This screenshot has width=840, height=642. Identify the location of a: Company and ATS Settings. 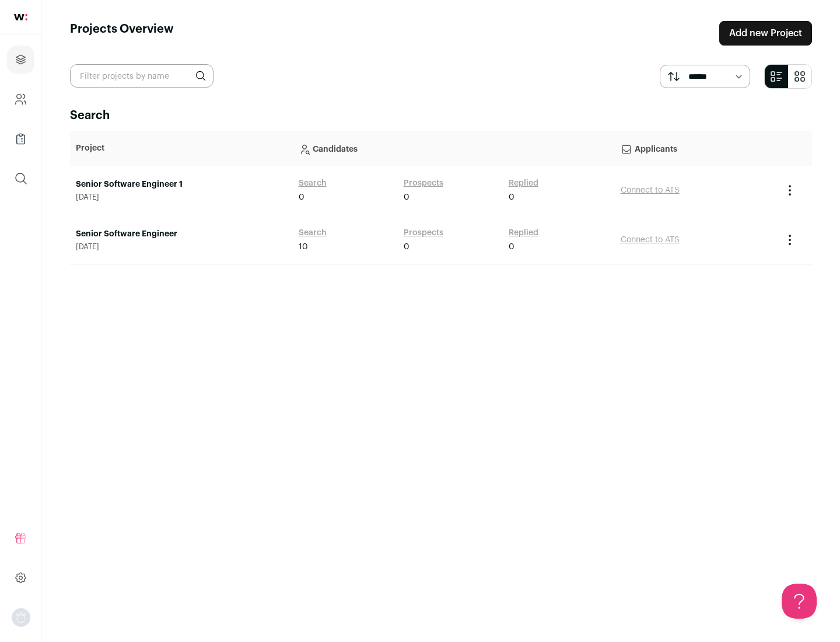
(20, 99).